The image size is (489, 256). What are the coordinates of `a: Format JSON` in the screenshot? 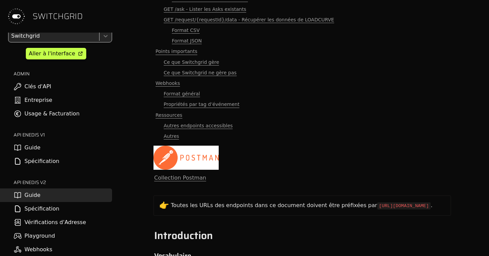 It's located at (302, 41).